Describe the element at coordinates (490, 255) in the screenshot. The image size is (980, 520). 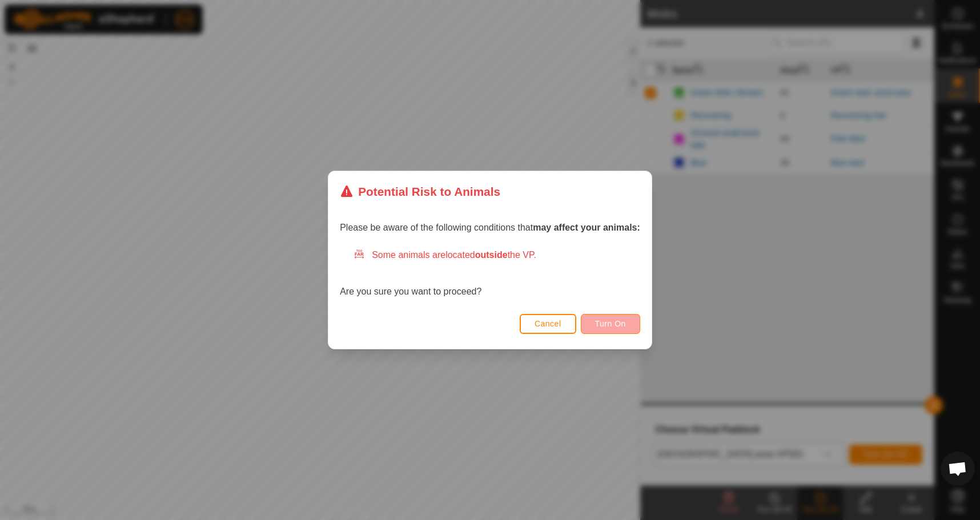
I see `span: located the VP.` at that location.